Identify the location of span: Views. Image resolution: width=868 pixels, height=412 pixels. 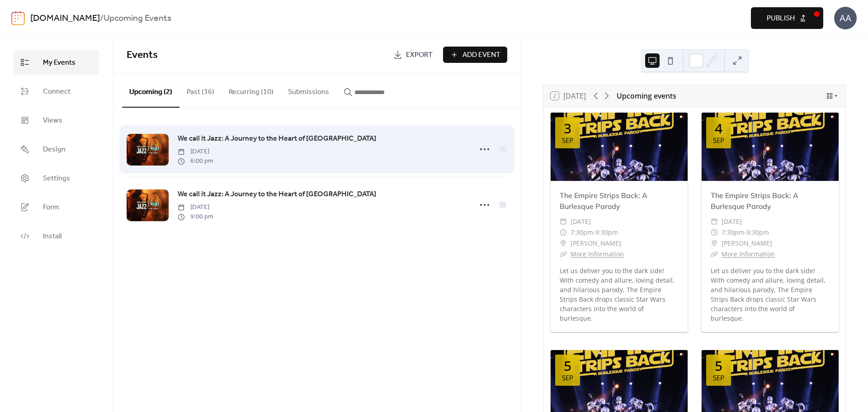
(53, 121).